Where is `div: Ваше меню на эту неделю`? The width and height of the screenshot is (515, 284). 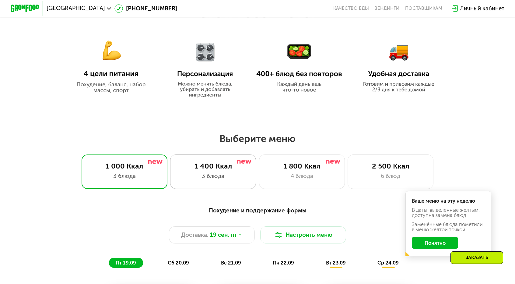 div: Ваше меню на эту неделю is located at coordinates (449, 201).